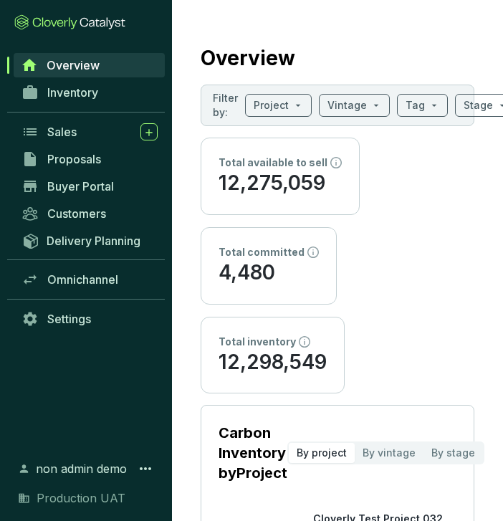  Describe the element at coordinates (69, 319) in the screenshot. I see `span: Settings` at that location.